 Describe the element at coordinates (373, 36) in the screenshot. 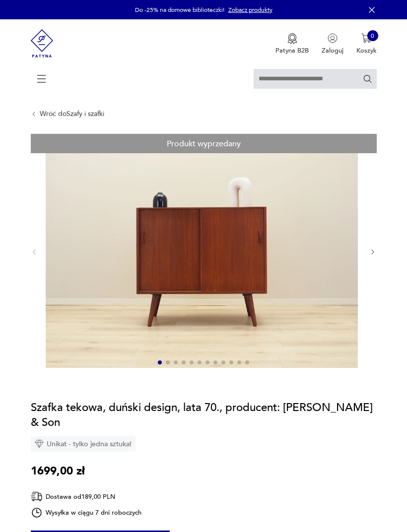

I see `div: 0` at that location.